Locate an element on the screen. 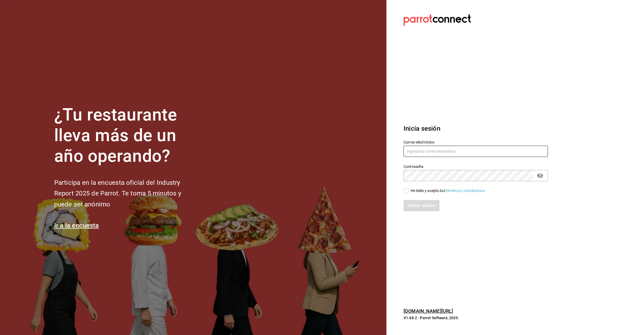 Image resolution: width=644 pixels, height=335 pixels. h3: Inicia sesión is located at coordinates (476, 129).